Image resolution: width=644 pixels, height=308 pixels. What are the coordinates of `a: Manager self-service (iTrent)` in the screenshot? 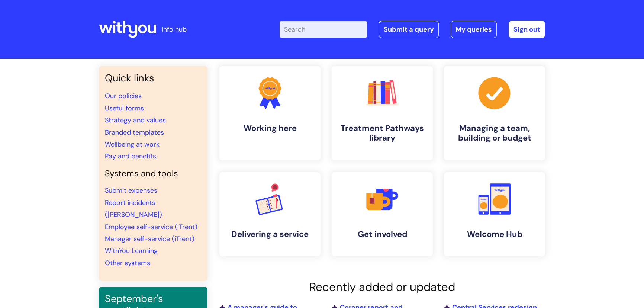 It's located at (150, 239).